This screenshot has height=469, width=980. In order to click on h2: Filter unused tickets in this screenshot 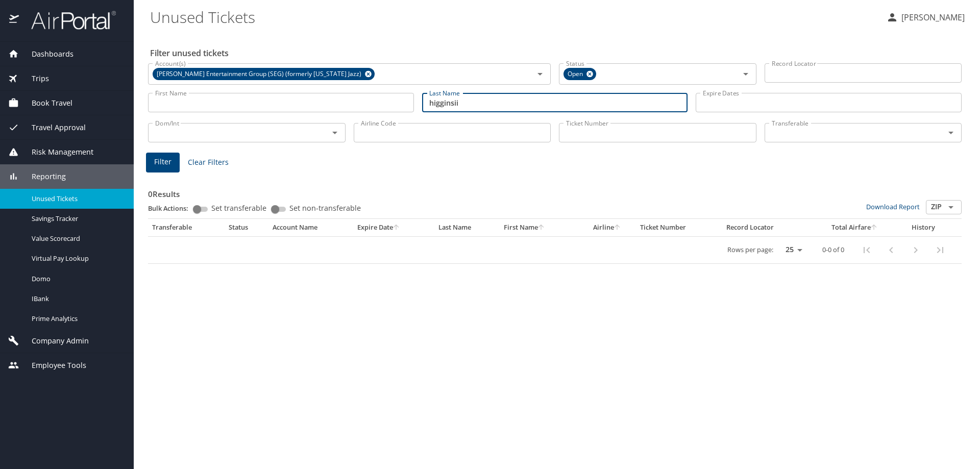, I will do `click(557, 53)`.